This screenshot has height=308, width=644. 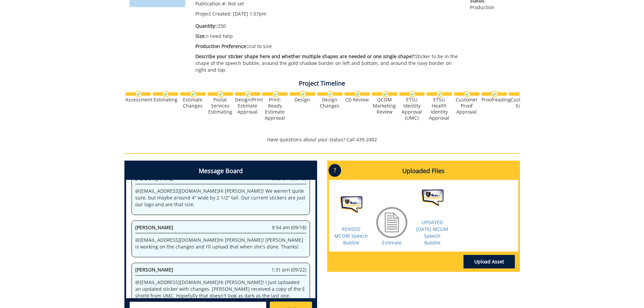 What do you see at coordinates (328, 46) in the screenshot?
I see `p: cut to size` at bounding box center [328, 46].